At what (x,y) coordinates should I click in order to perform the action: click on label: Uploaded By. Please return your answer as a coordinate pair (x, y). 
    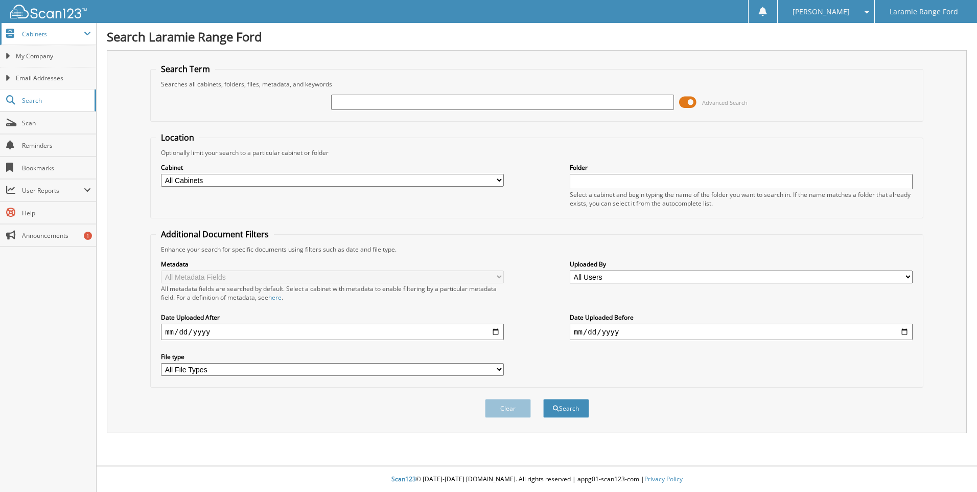
    Looking at the image, I should click on (741, 264).